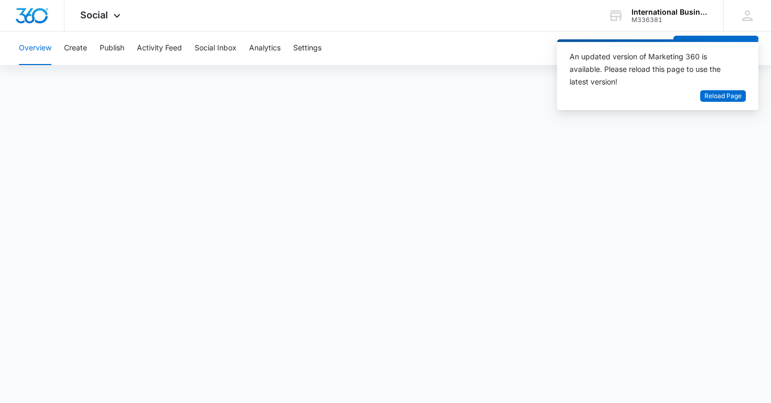 The height and width of the screenshot is (403, 771). Describe the element at coordinates (215, 48) in the screenshot. I see `button: Social Inbox` at that location.